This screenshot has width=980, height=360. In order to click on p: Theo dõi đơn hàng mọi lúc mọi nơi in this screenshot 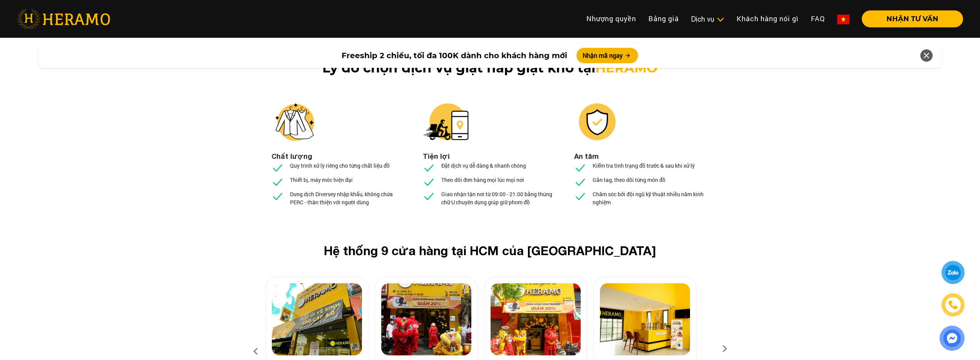, I will do `click(482, 179)`.